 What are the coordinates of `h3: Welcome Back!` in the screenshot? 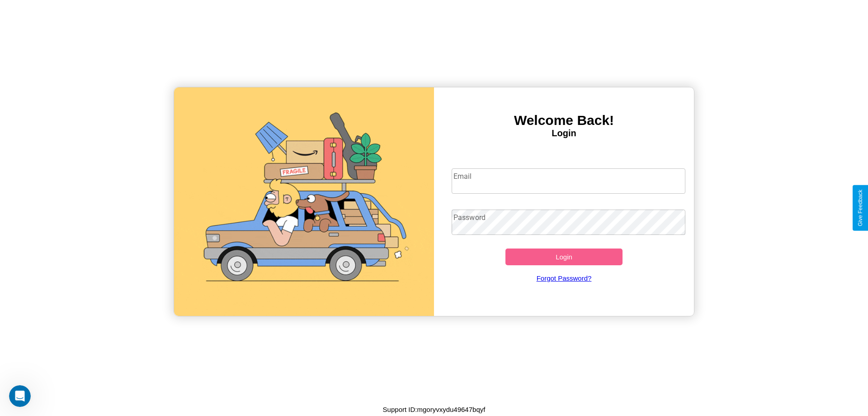 It's located at (564, 120).